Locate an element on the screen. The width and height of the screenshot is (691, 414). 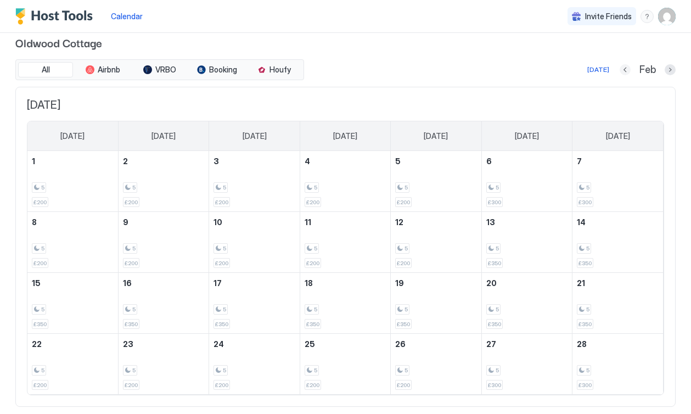
button: Next month is located at coordinates (670, 70).